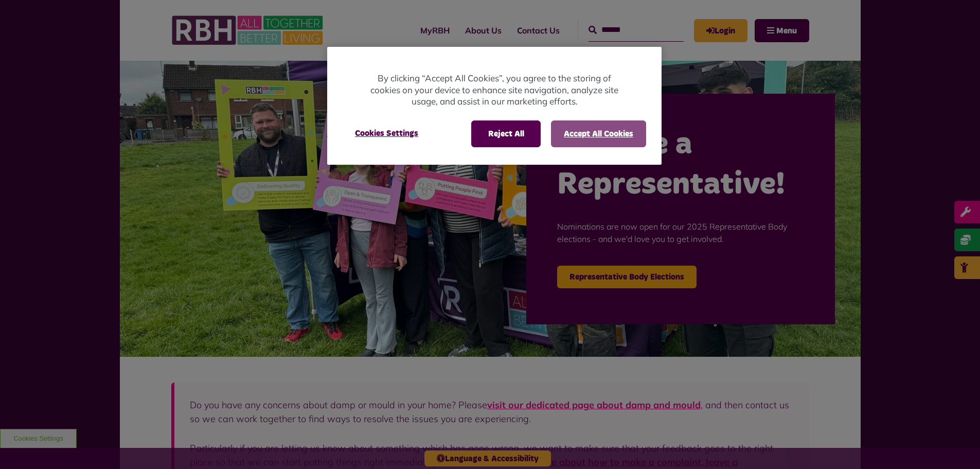 The image size is (980, 469). I want to click on button: Accept All Cookies, so click(599, 134).